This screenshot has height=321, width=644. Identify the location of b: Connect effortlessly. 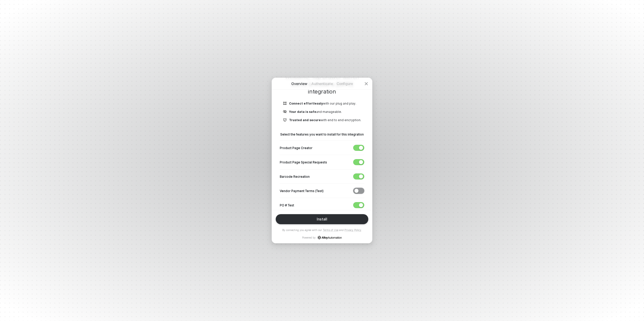
(306, 103).